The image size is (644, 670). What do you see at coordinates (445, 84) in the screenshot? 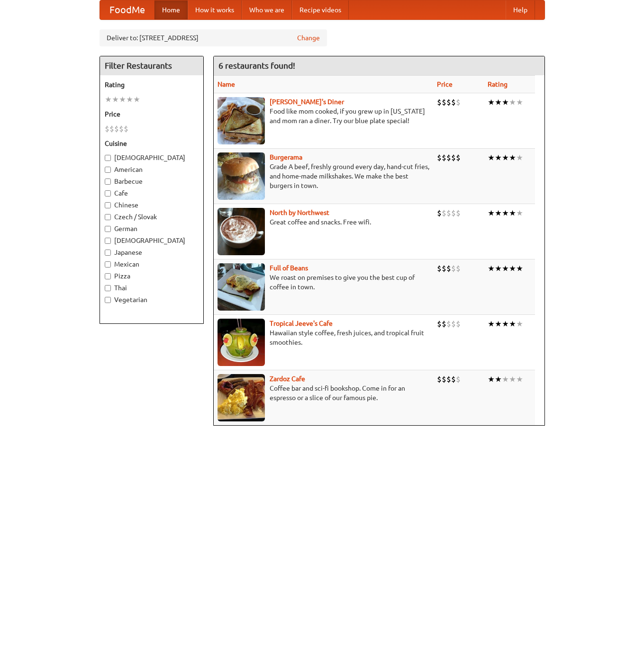
I see `a: Price` at bounding box center [445, 84].